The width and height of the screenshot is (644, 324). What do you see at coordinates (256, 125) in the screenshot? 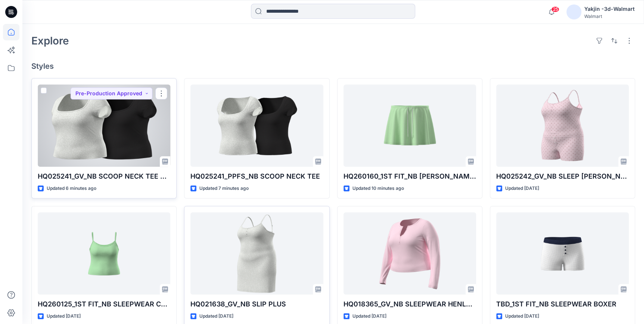
I see `a: HQ025241_PPFS_NB SCOOP NECK TEE` at bounding box center [256, 125].